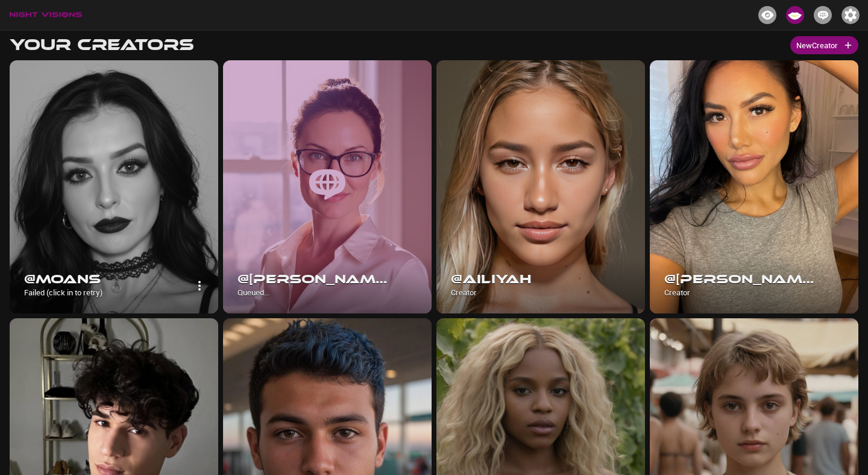 The height and width of the screenshot is (475, 868). What do you see at coordinates (767, 14) in the screenshot?
I see `a: Projects` at bounding box center [767, 14].